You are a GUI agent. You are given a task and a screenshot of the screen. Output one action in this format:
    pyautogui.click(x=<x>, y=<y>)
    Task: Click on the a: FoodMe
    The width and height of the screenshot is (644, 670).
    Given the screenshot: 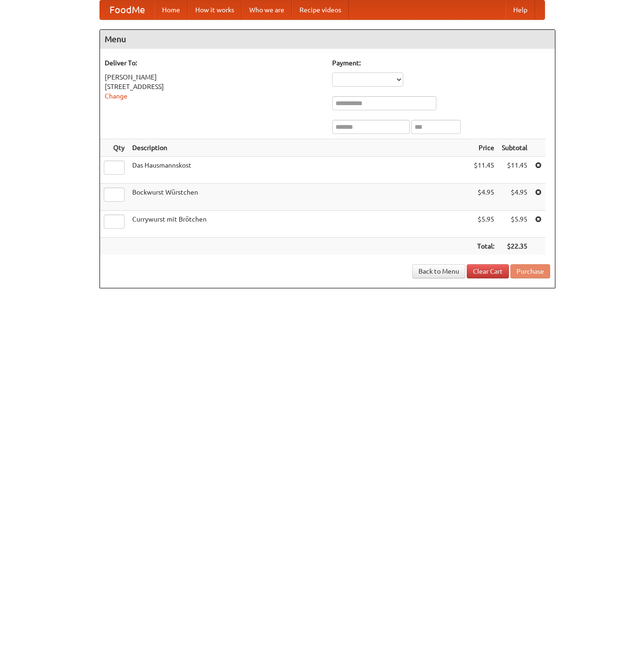 What is the action you would take?
    pyautogui.click(x=127, y=10)
    